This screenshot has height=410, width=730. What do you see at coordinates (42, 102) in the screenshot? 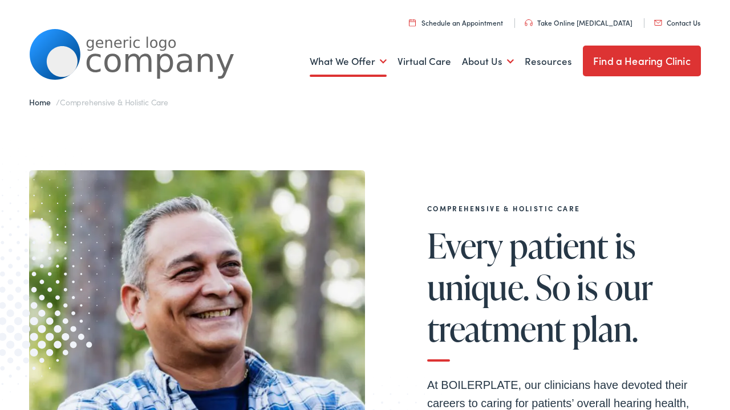
I see `a: Home` at bounding box center [42, 102].